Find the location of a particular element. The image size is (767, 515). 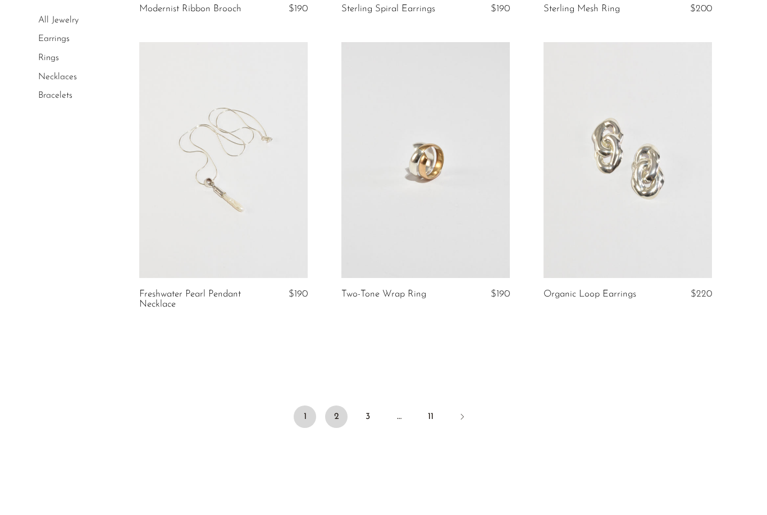

a: Necklaces is located at coordinates (57, 77).